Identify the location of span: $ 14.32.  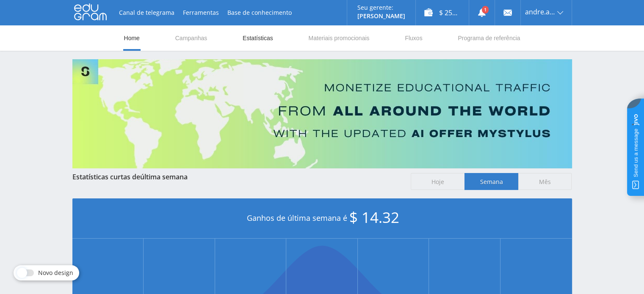
(374, 217).